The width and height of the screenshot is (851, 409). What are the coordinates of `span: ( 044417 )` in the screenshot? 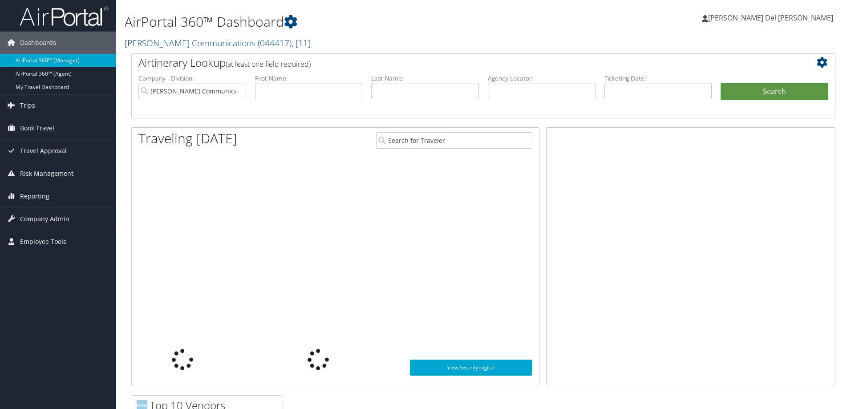 It's located at (275, 43).